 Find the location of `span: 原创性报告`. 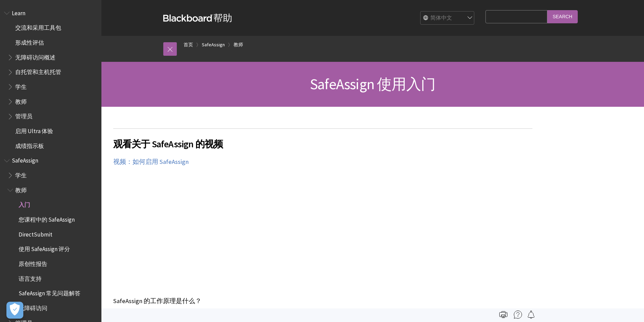

span: 原创性报告 is located at coordinates (33, 263).